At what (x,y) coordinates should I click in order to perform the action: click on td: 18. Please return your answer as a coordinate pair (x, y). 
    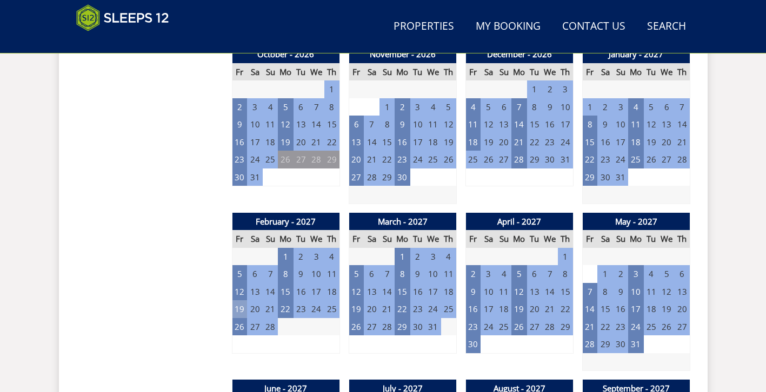
    Looking at the image, I should click on (270, 142).